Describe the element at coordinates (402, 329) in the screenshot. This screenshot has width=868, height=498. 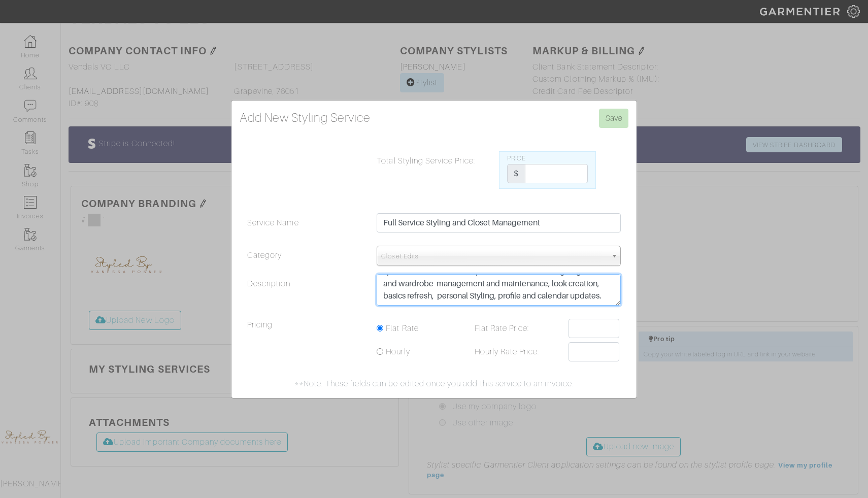
I see `label: Flat Rate` at that location.